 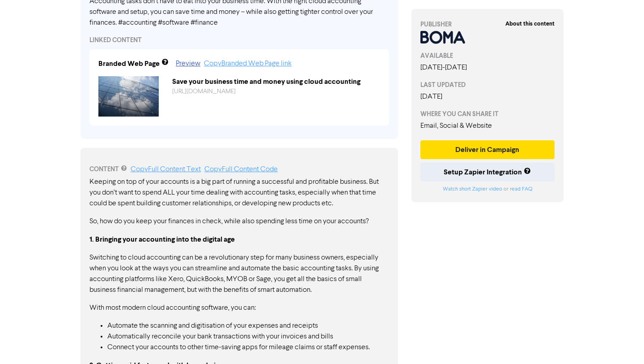 What do you see at coordinates (239, 221) in the screenshot?
I see `p: So, how do you keep your finances in check, while also spending less time on your accounts?` at bounding box center [239, 221].